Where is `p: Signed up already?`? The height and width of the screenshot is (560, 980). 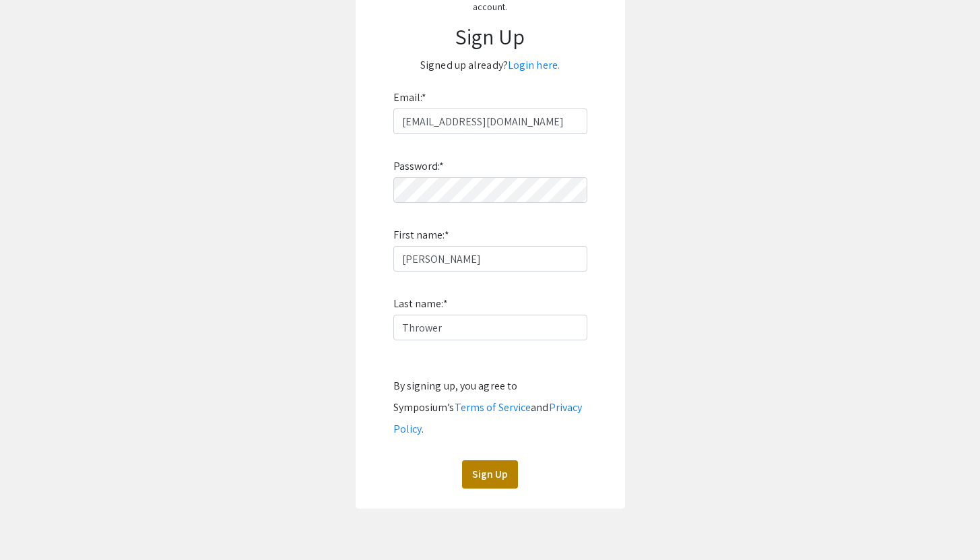
p: Signed up already? is located at coordinates (490, 65).